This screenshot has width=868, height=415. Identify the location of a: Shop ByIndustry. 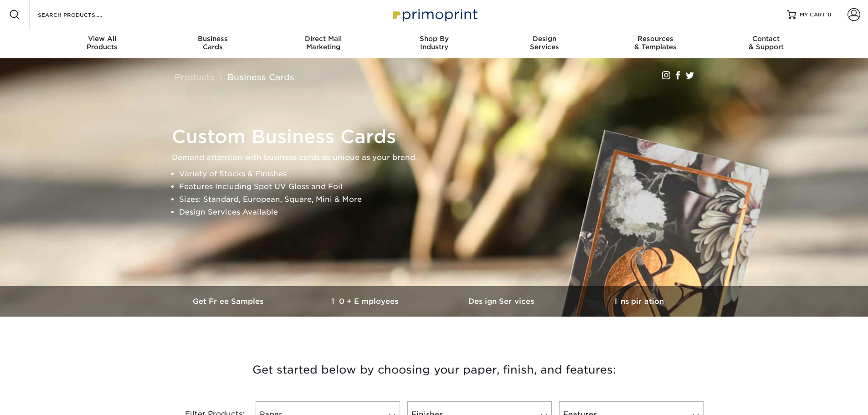
(434, 44).